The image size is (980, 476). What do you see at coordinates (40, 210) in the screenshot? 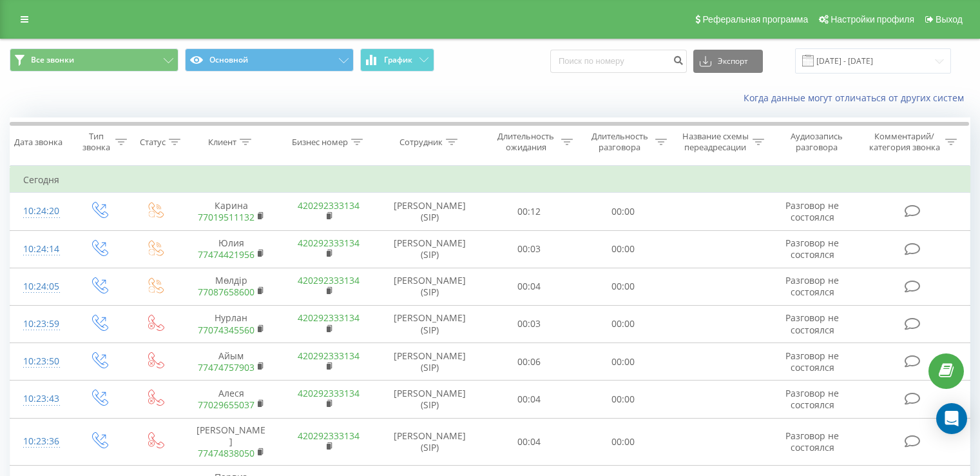
I see `div: 10:24:20` at bounding box center [40, 210].